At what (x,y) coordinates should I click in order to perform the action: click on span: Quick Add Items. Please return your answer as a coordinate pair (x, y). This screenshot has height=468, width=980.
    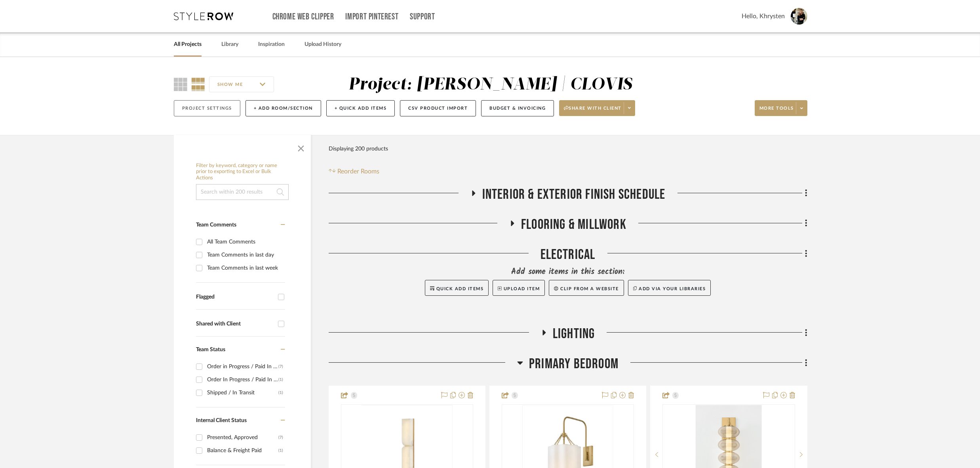
    Looking at the image, I should click on (460, 288).